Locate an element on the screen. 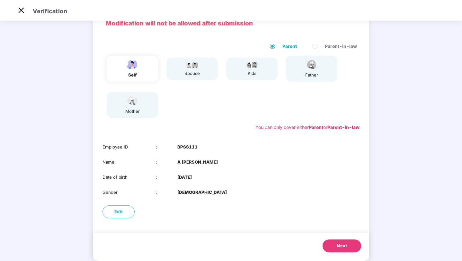  b: BPSS111 is located at coordinates (187, 147).